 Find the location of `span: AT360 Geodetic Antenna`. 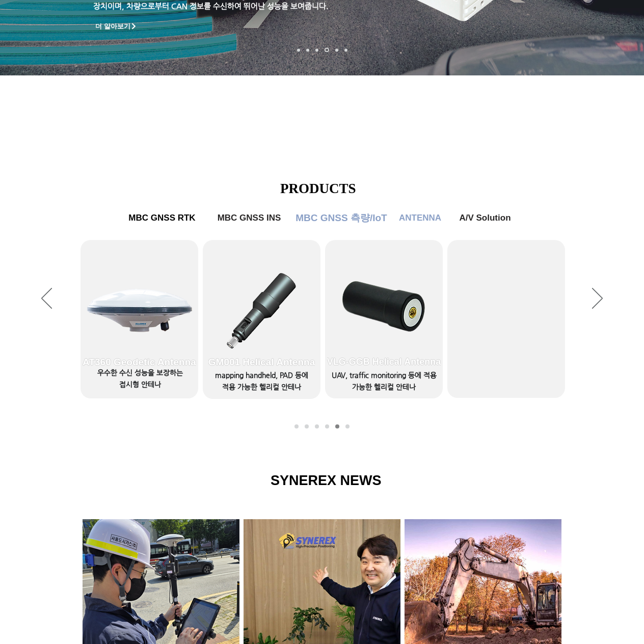

span: AT360 Geodetic Antenna is located at coordinates (139, 362).